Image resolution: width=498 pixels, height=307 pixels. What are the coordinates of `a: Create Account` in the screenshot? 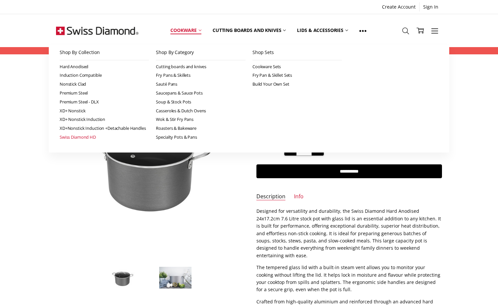 It's located at (399, 7).